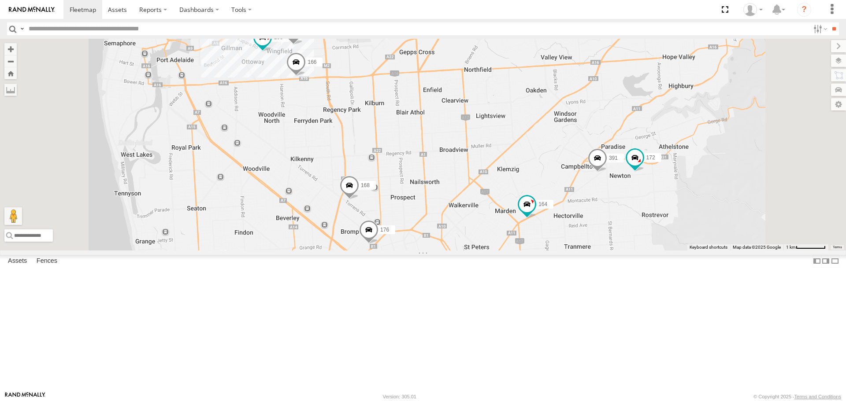 The width and height of the screenshot is (846, 401). I want to click on label: Fences, so click(47, 262).